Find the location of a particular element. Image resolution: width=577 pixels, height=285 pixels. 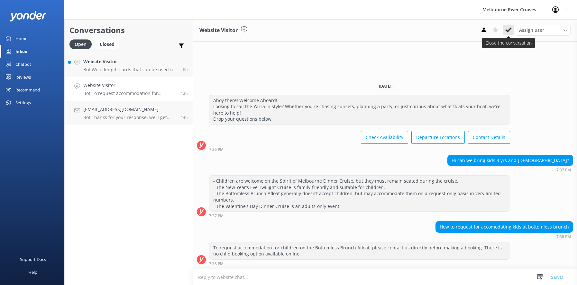

div: Open is located at coordinates (80, 44).